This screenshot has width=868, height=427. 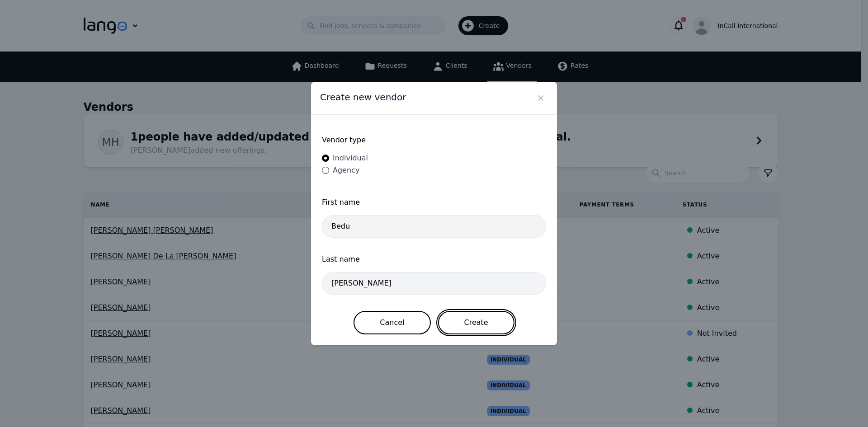 I want to click on span: Create new vendor, so click(x=363, y=97).